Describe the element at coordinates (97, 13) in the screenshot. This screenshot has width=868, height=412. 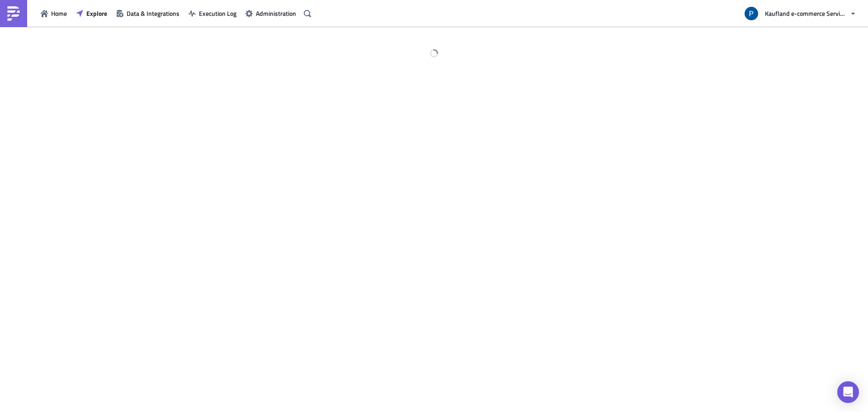
I see `span: Explore` at that location.